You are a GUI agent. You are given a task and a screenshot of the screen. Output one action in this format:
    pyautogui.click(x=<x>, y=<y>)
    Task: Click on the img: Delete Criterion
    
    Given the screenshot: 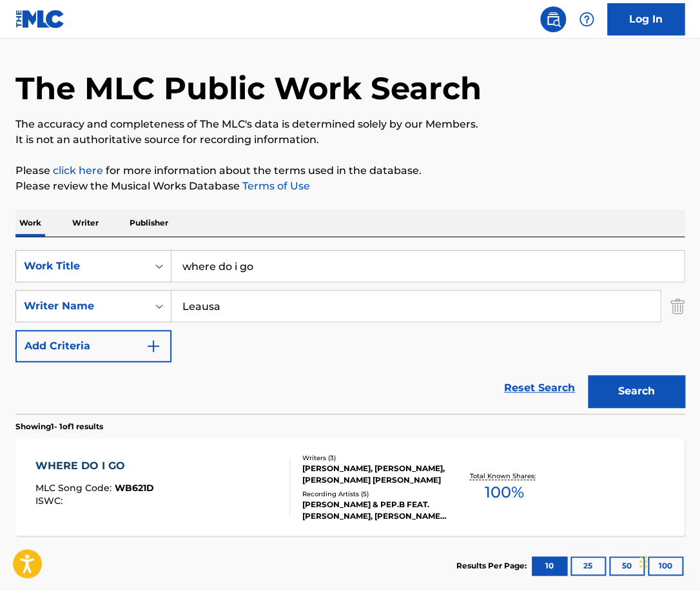 What is the action you would take?
    pyautogui.click(x=678, y=306)
    